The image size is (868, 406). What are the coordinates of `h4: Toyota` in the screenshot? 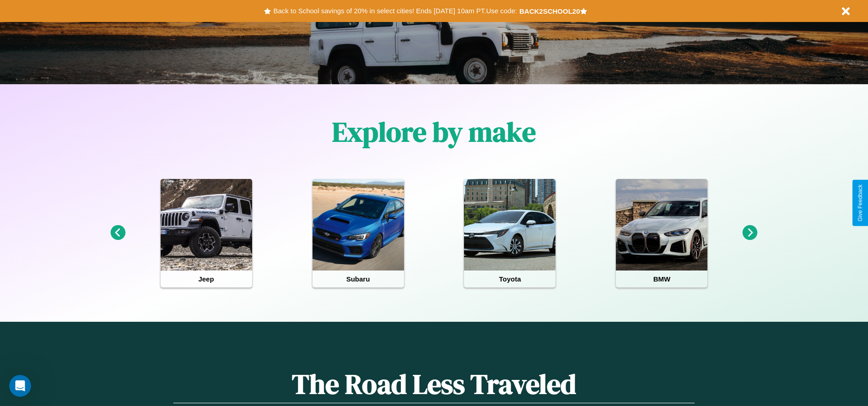 It's located at (509, 279).